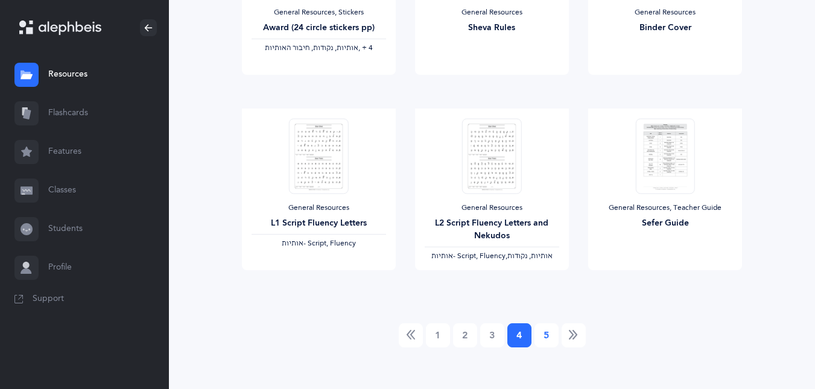 This screenshot has width=815, height=389. Describe the element at coordinates (665, 223) in the screenshot. I see `div: Sefer Guide` at that location.